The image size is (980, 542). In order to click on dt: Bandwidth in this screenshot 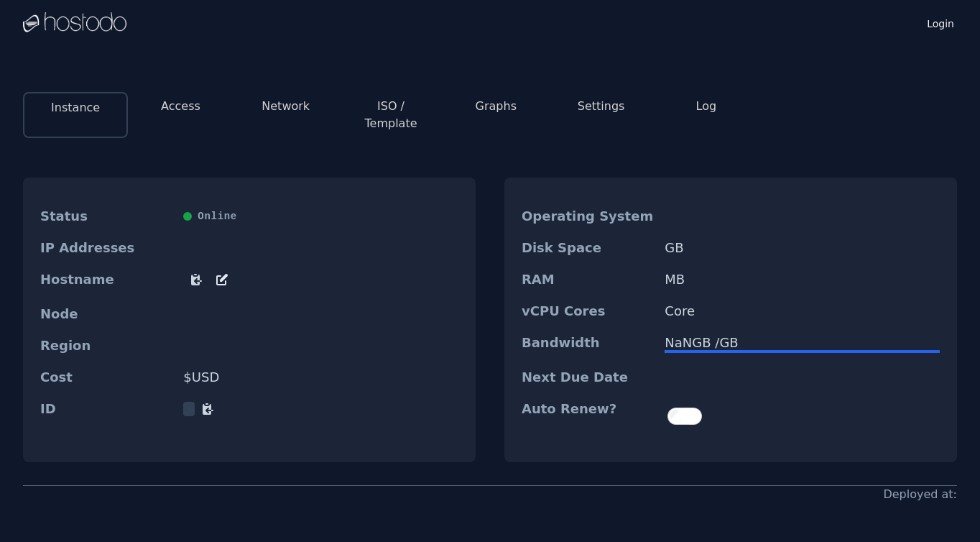, I will do `click(587, 344)`.